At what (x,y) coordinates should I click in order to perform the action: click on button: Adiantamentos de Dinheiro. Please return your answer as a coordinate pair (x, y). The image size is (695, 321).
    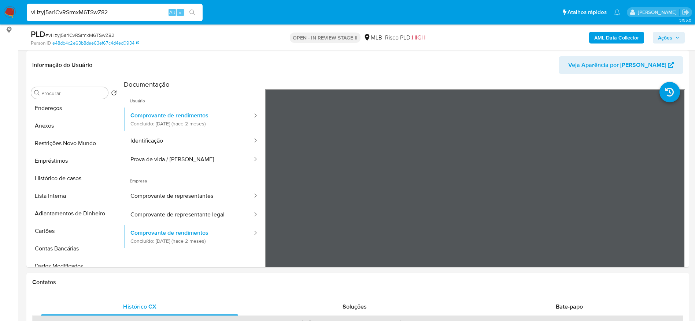
    Looking at the image, I should click on (74, 214).